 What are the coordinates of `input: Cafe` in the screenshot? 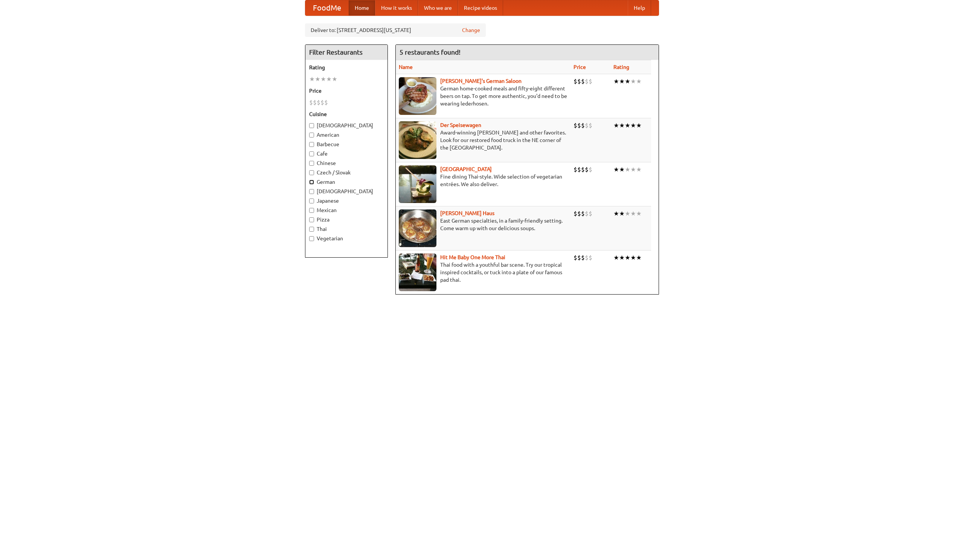 It's located at (311, 154).